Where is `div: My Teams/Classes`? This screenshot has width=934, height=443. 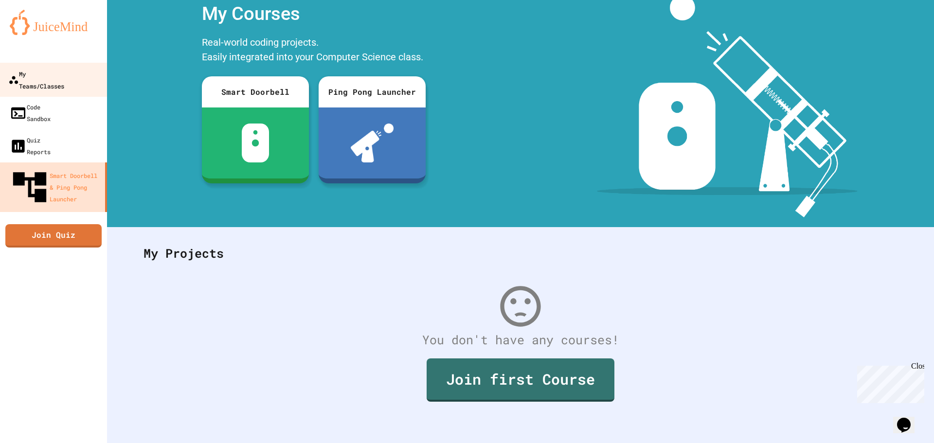
div: My Teams/Classes is located at coordinates (36, 79).